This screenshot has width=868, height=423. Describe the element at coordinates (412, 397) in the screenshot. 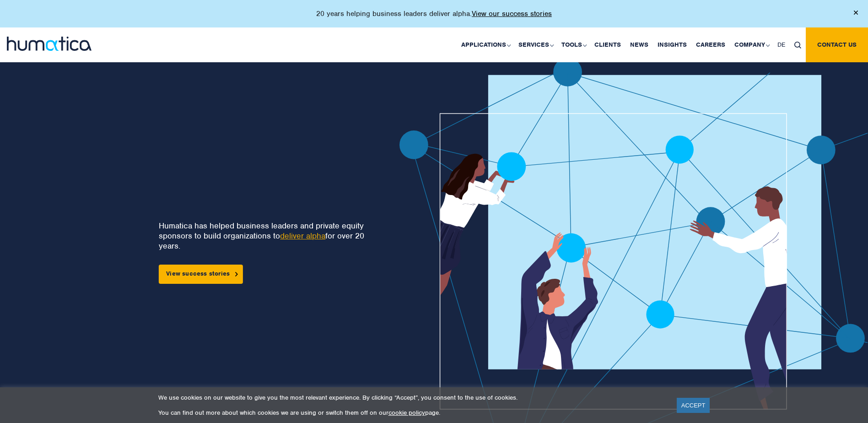

I see `p: We use cookies on our website to give you the most relevant experience. By clicking “Accept”, you...` at that location.